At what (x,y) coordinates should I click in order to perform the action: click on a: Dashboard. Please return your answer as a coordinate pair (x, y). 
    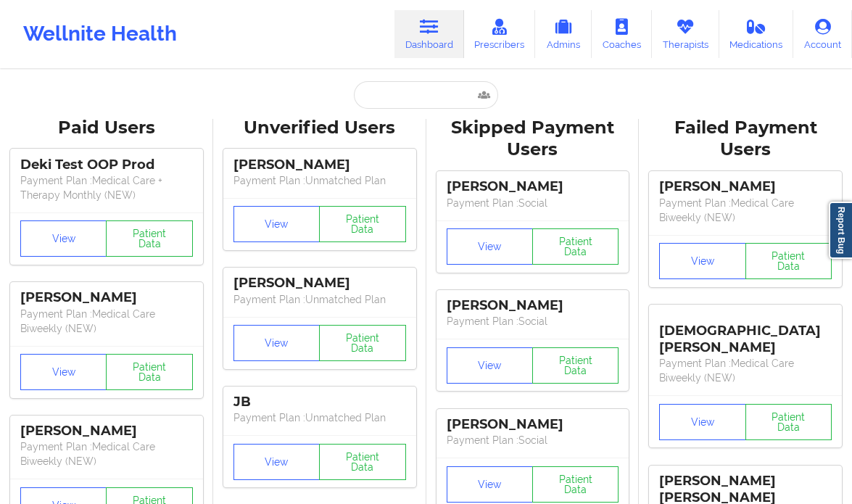
    Looking at the image, I should click on (430, 34).